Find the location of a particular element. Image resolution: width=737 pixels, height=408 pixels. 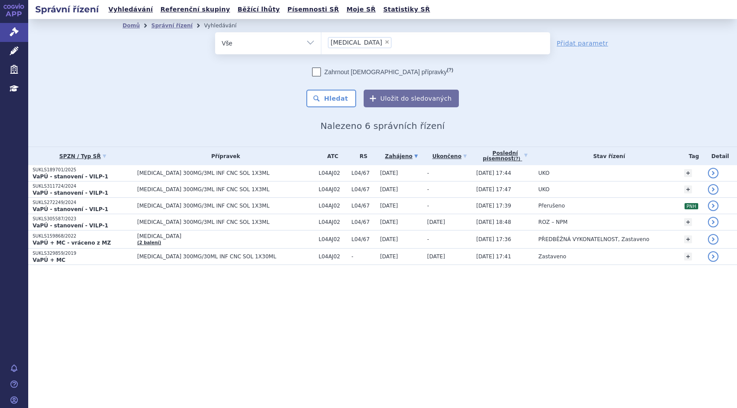

a: Poslednípísemnost(?) is located at coordinates (505, 156).